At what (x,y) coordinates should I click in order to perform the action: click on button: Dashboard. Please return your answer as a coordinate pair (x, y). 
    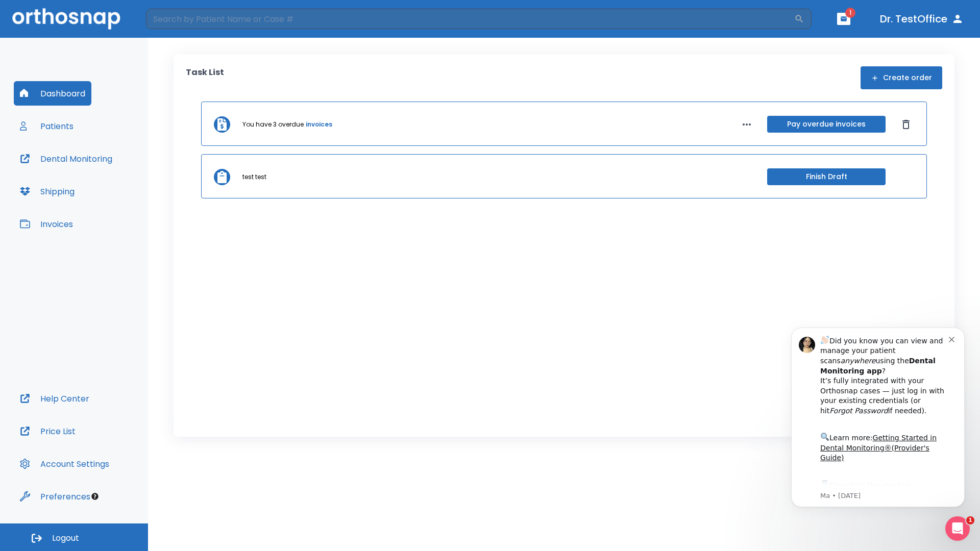
    Looking at the image, I should click on (53, 93).